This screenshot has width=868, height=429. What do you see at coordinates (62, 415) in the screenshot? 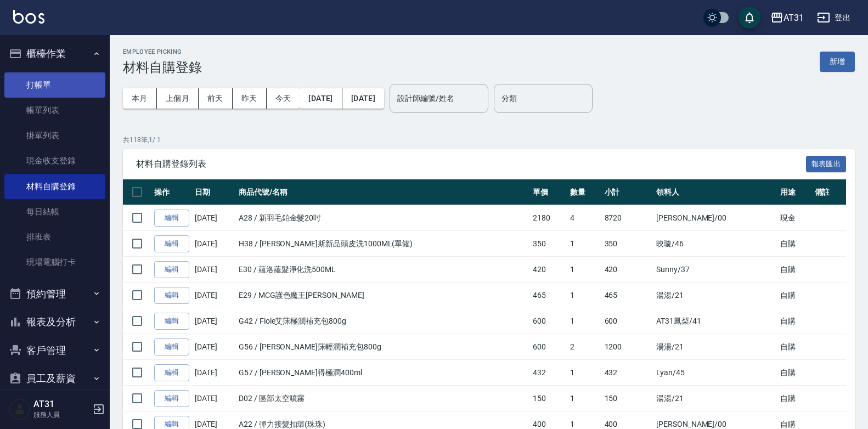
I see `p: 服務人員` at bounding box center [62, 415].